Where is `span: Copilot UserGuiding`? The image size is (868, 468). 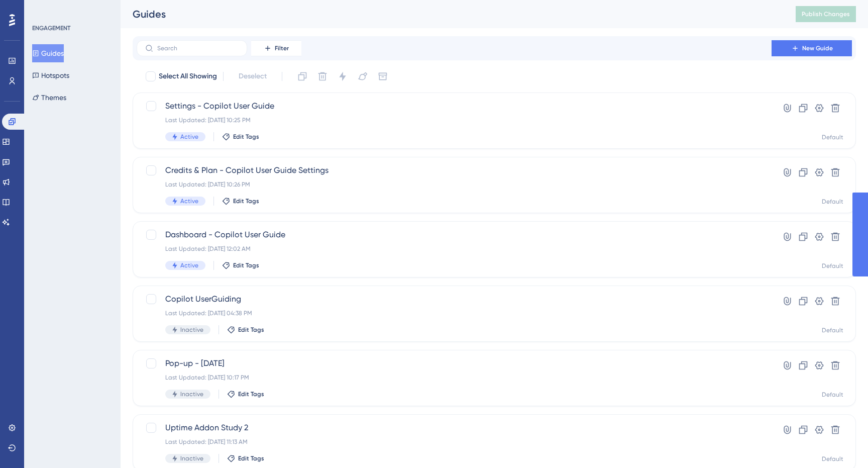 span: Copilot UserGuiding is located at coordinates (454, 299).